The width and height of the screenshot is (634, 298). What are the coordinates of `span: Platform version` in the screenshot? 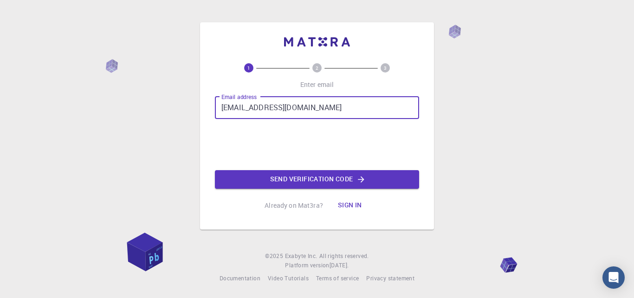 It's located at (307, 265).